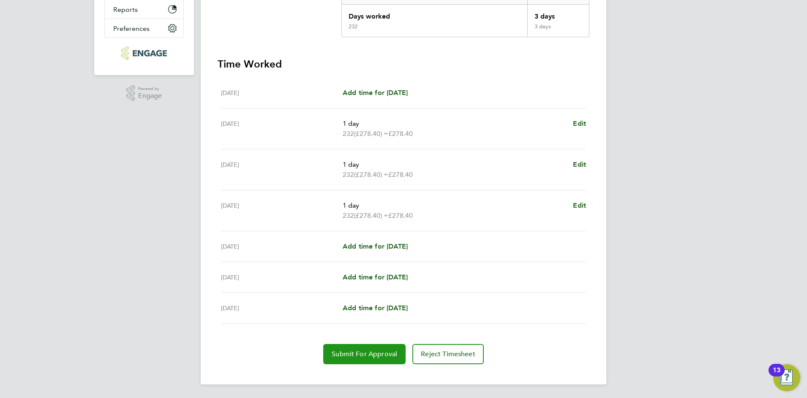 The image size is (807, 398). Describe the element at coordinates (448, 354) in the screenshot. I see `span: Reject Timesheet` at that location.